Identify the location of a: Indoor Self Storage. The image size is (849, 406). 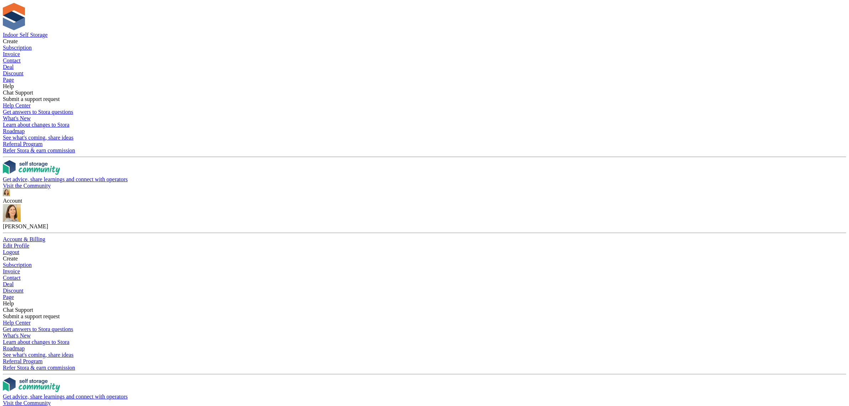
(25, 35).